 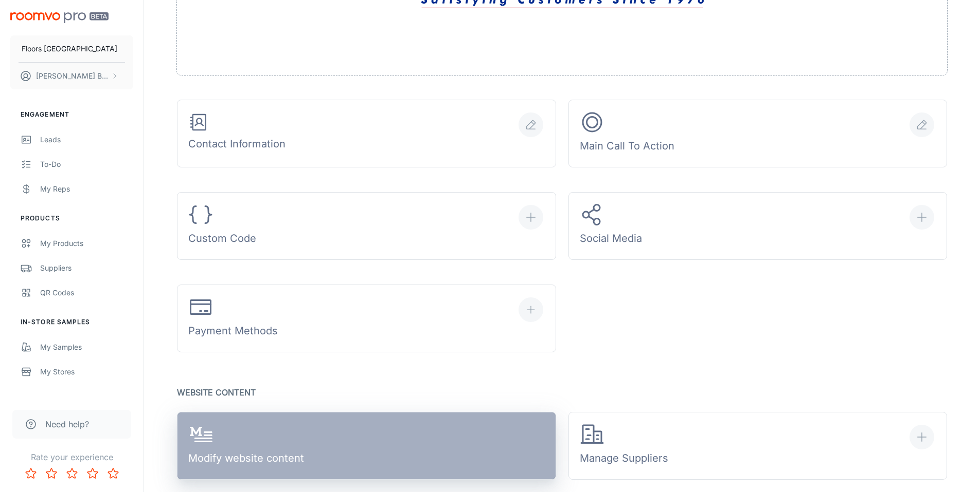 What do you see at coordinates (758, 134) in the screenshot?
I see `button: Main Call To Action` at bounding box center [758, 134].